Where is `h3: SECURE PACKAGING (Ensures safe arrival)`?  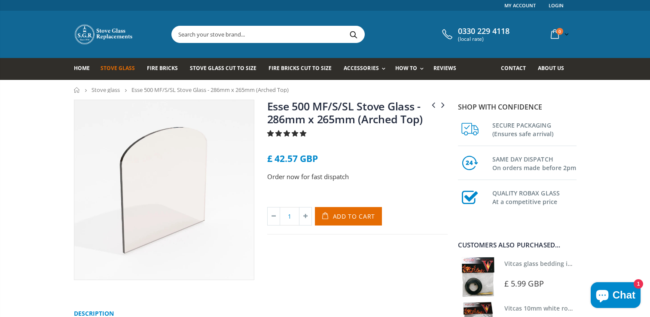 h3: SECURE PACKAGING (Ensures safe arrival) is located at coordinates (535, 129).